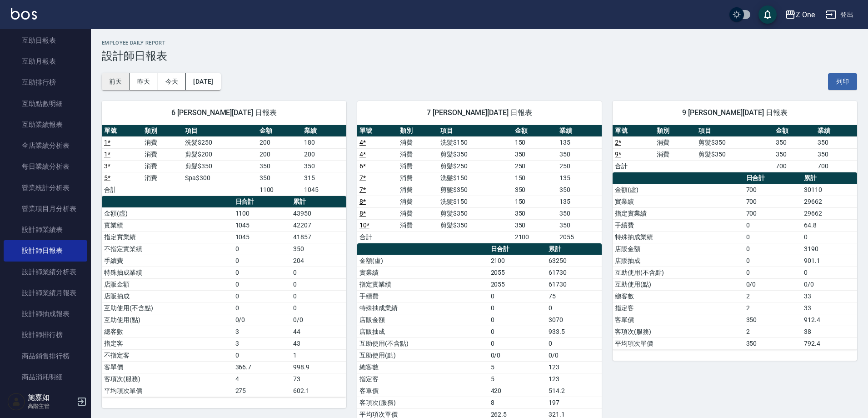  Describe the element at coordinates (423, 391) in the screenshot. I see `td: 客單價` at that location.